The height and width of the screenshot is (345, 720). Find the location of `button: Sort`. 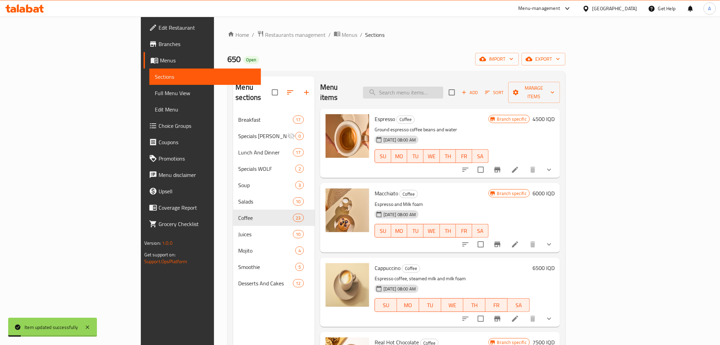

button: Sort is located at coordinates (495, 92).